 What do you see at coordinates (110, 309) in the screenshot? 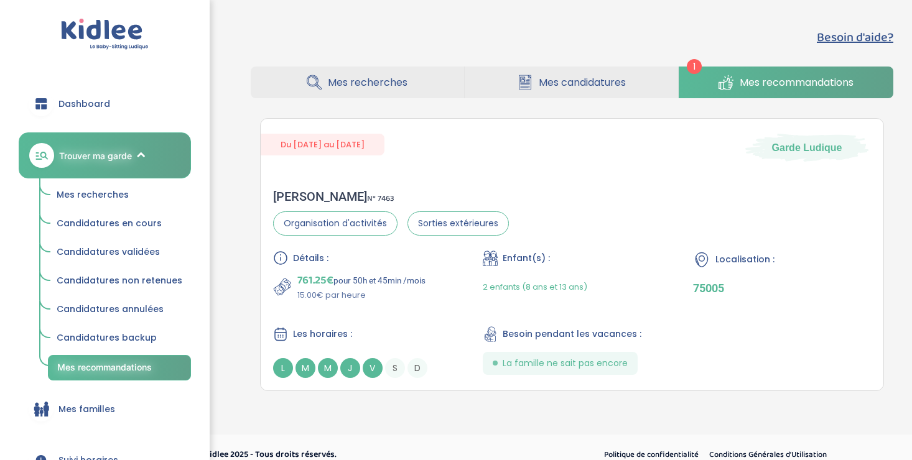
I see `span: Candidatures annulées` at bounding box center [110, 309].